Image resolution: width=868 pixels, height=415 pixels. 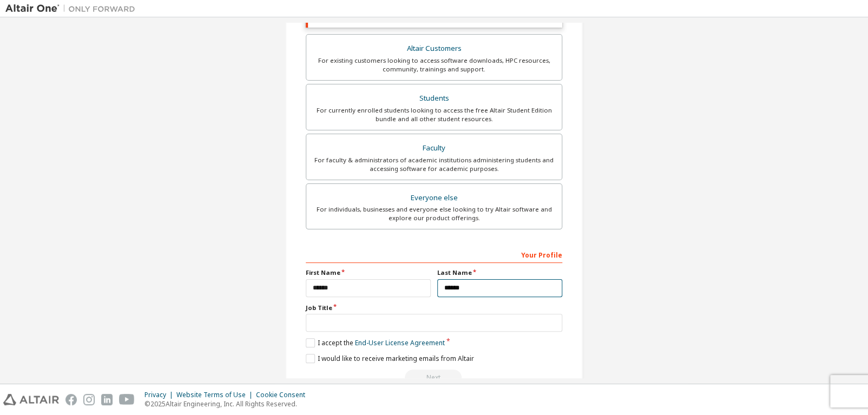 What do you see at coordinates (31, 400) in the screenshot?
I see `img: altair_logo.svg` at bounding box center [31, 400].